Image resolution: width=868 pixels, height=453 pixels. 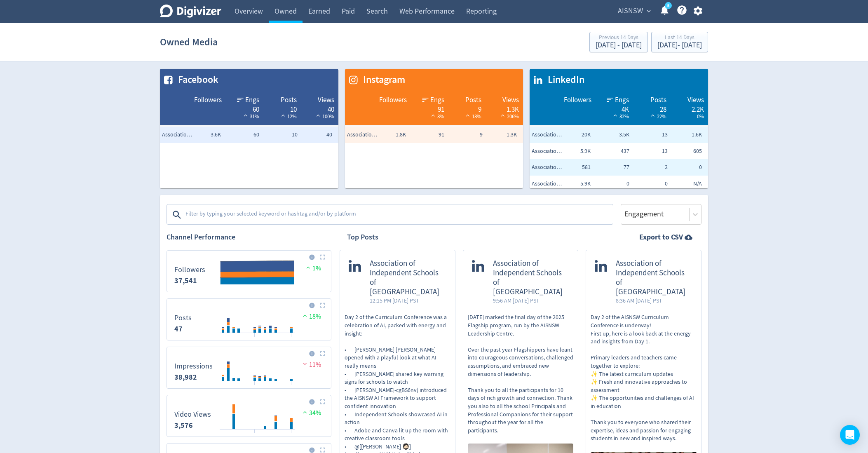 I want to click on td: N/A, so click(x=689, y=184).